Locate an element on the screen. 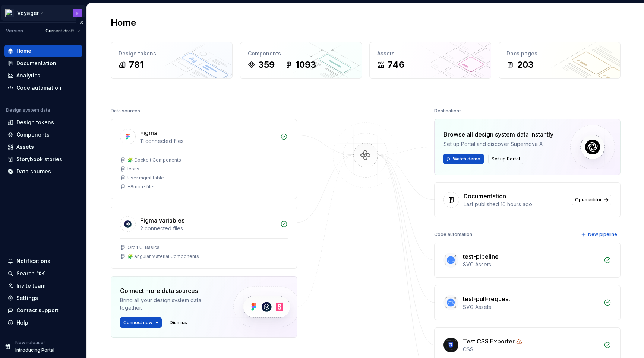 The height and width of the screenshot is (358, 644). button: Search ⌘K is located at coordinates (44, 274).